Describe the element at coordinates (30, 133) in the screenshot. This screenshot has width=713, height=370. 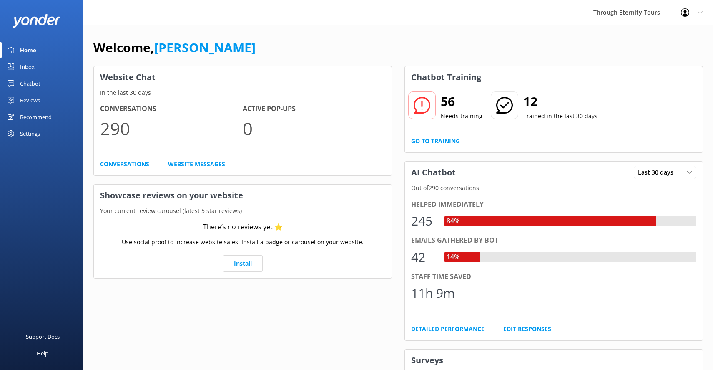
I see `div: Settings` at that location.